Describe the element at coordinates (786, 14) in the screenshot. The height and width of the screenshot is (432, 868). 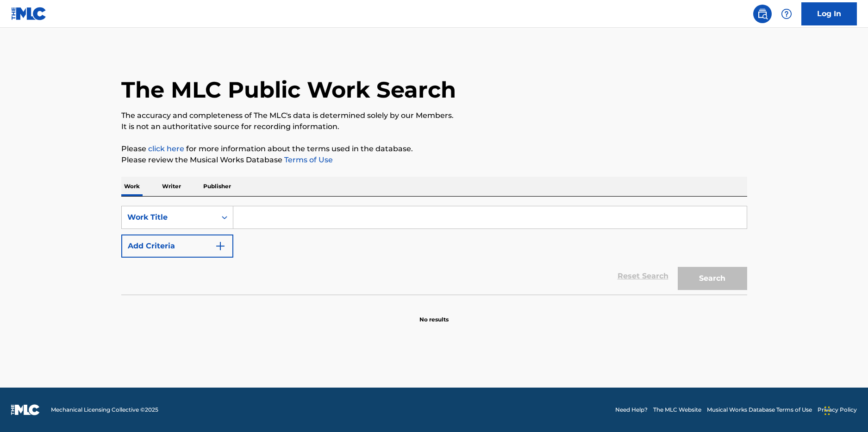
I see `div: Help` at that location.